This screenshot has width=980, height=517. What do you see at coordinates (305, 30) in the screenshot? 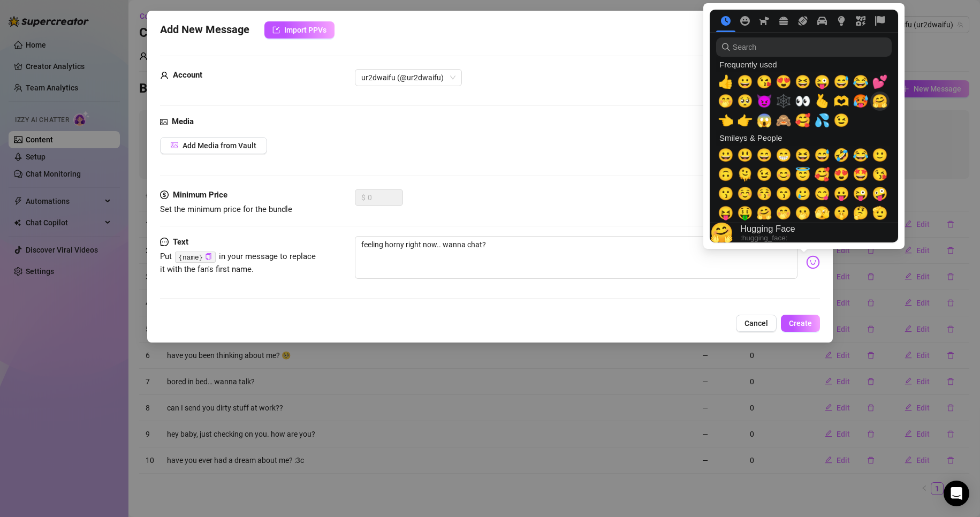
I see `span: Import PPVs` at bounding box center [305, 30].